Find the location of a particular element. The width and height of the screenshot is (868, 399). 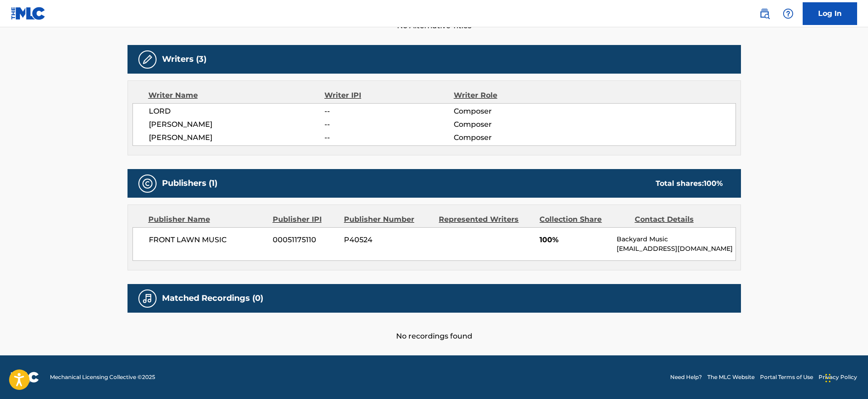

a: Portal Terms of Use is located at coordinates (786, 376).